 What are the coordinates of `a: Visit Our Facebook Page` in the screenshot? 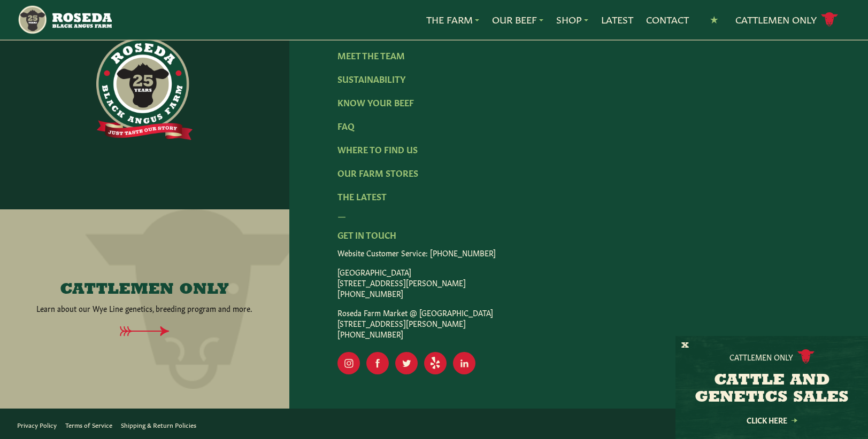 It's located at (378, 363).